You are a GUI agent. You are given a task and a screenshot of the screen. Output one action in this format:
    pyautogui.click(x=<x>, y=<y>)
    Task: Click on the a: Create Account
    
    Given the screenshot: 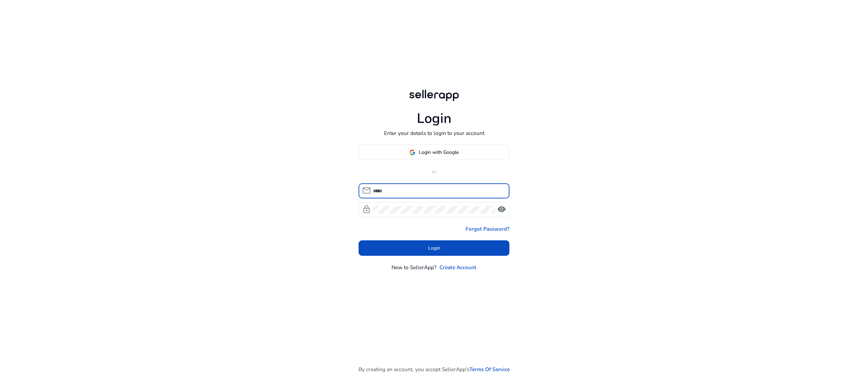 What is the action you would take?
    pyautogui.click(x=458, y=267)
    